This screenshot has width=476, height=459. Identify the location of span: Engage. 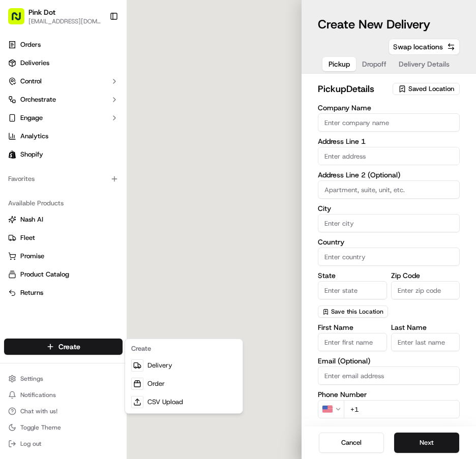
(32, 118).